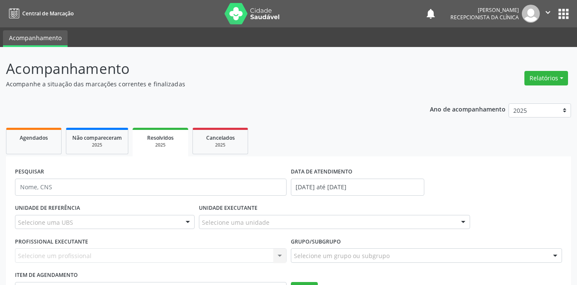  I want to click on a: Central de Marcação, so click(40, 13).